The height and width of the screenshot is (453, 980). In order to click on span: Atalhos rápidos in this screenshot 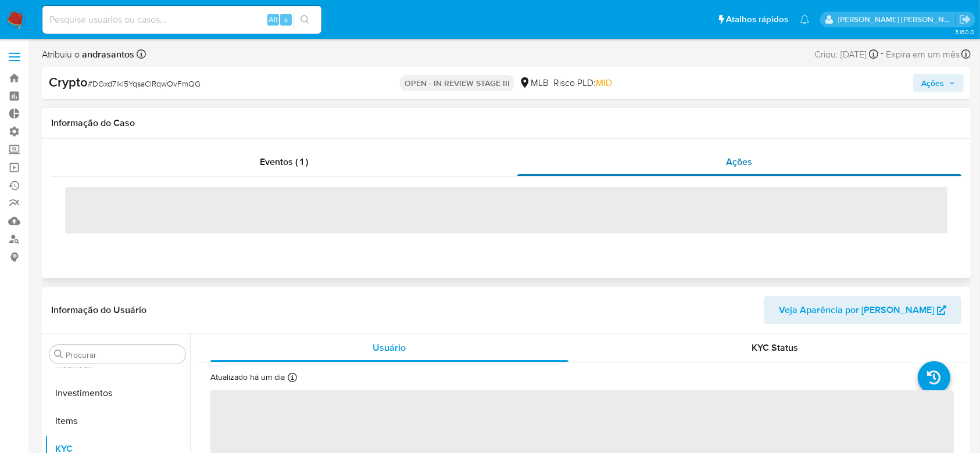, I will do `click(757, 19)`.